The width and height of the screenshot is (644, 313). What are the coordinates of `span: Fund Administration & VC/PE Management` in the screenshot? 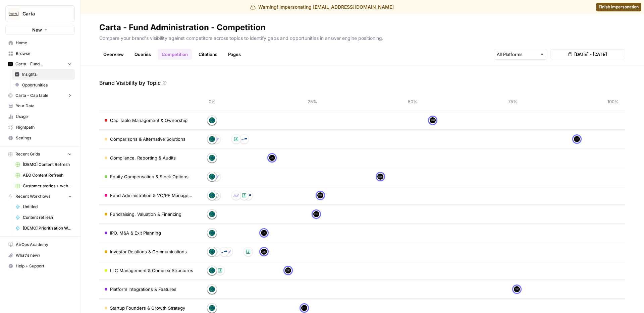 It's located at (153, 195).